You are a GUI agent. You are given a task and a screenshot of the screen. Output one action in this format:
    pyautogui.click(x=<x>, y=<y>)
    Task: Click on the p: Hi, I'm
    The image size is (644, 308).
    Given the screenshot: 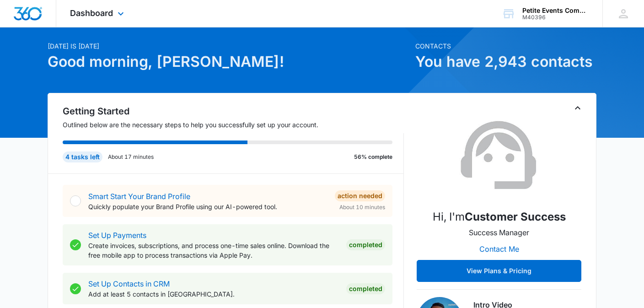 What is the action you would take?
    pyautogui.click(x=499, y=217)
    